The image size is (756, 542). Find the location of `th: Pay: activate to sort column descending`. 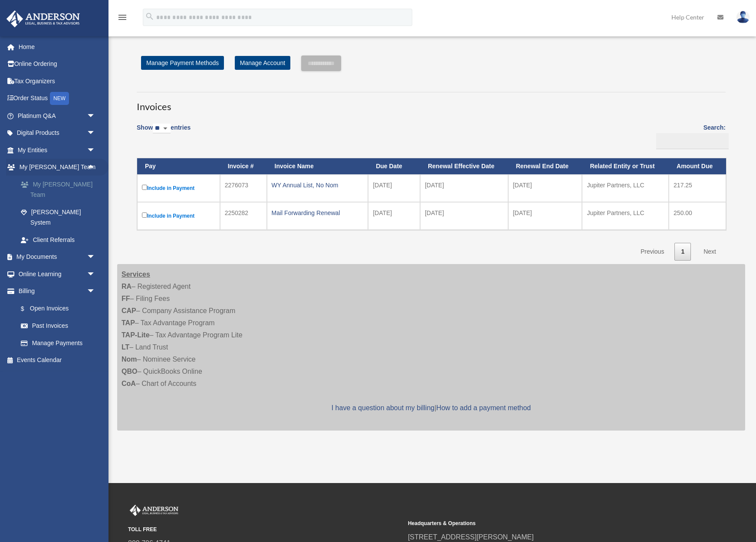

th: Pay: activate to sort column descending is located at coordinates (178, 166).